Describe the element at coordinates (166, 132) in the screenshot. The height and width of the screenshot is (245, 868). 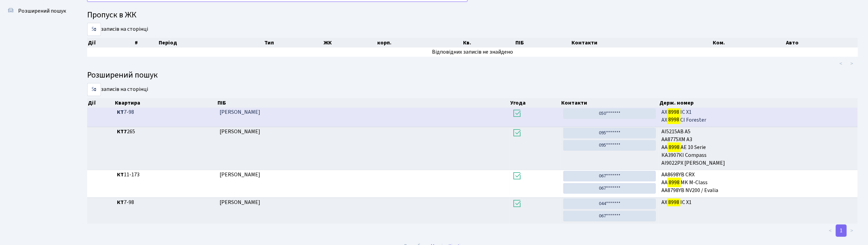
I see `span: 265` at that location.